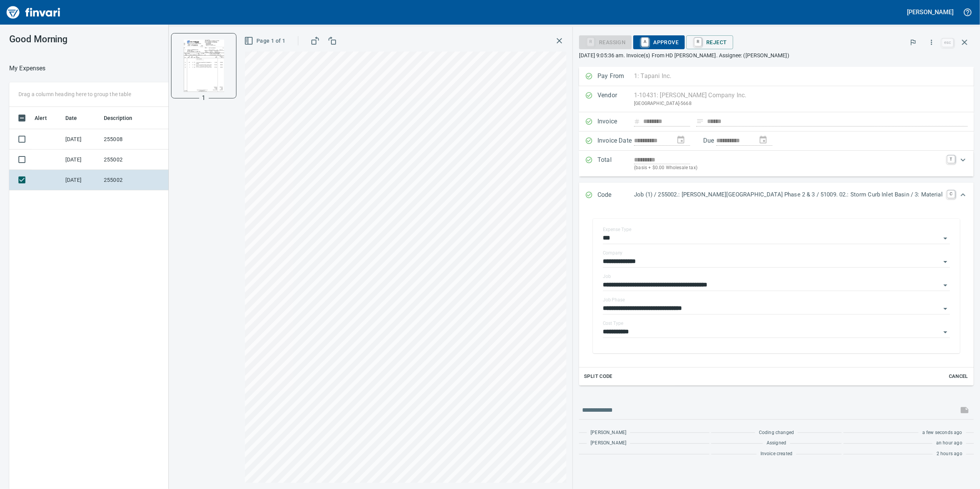  I want to click on button: Cancel, so click(958, 377).